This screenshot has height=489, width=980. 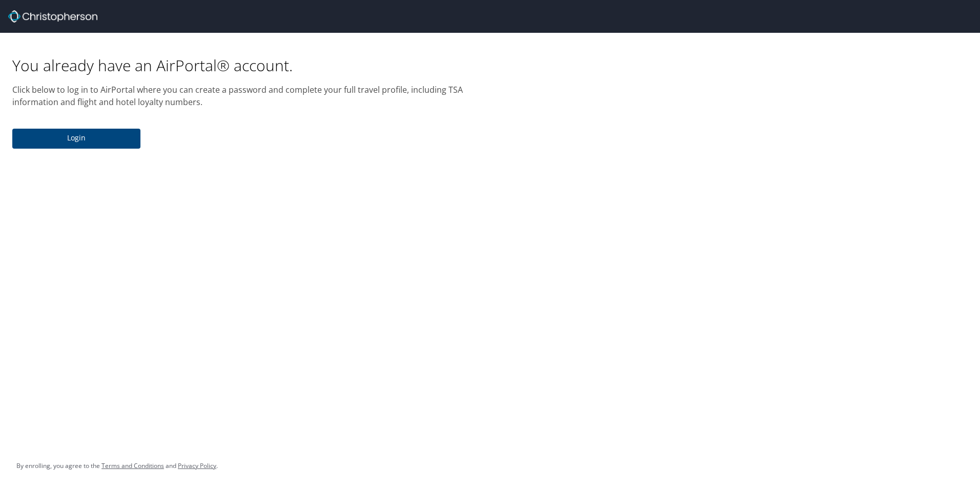 I want to click on p: Click below to log in to AirPortal where you can create a password and complete your full travel ..., so click(x=245, y=96).